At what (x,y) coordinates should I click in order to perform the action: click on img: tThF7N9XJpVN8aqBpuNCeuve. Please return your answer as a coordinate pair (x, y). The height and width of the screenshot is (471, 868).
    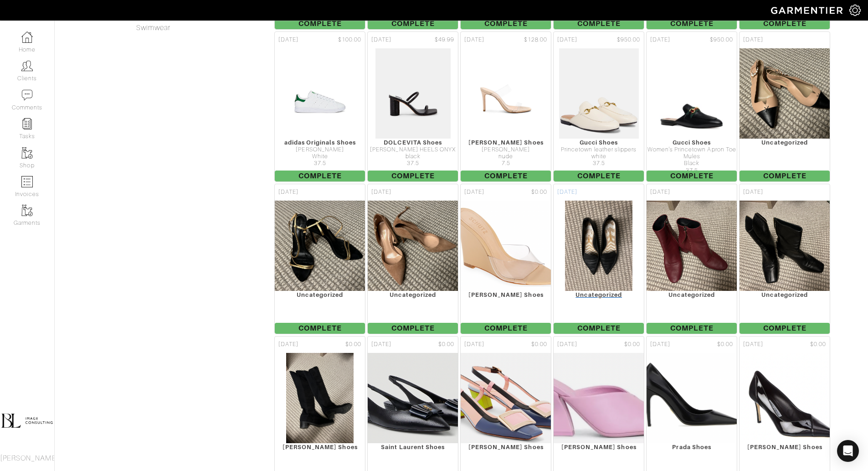
    Looking at the image, I should click on (691, 94).